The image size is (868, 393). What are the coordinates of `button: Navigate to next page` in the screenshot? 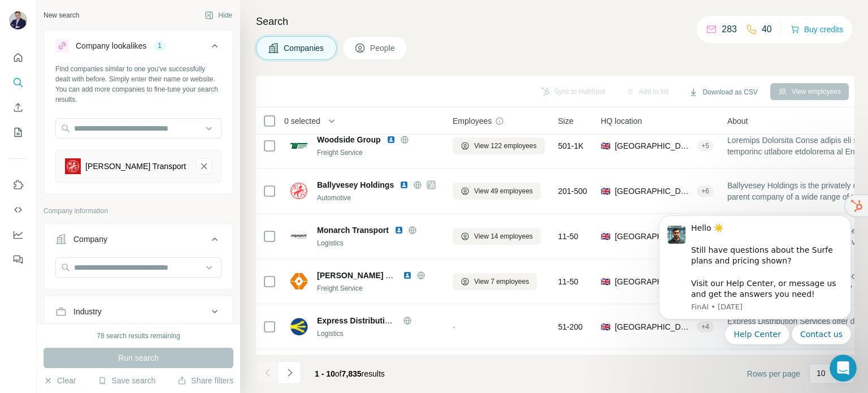 It's located at (290, 373).